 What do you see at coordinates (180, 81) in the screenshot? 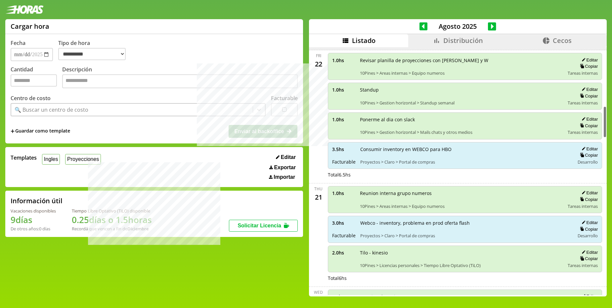
I see `textarea: Descripción` at bounding box center [180, 81].